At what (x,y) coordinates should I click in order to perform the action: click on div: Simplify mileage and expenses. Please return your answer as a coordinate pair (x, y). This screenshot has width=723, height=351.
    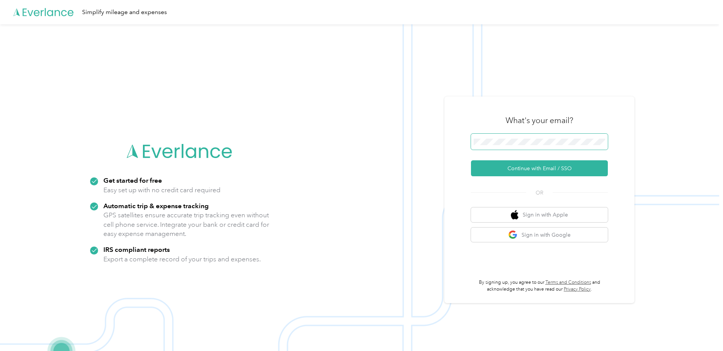
    Looking at the image, I should click on (124, 12).